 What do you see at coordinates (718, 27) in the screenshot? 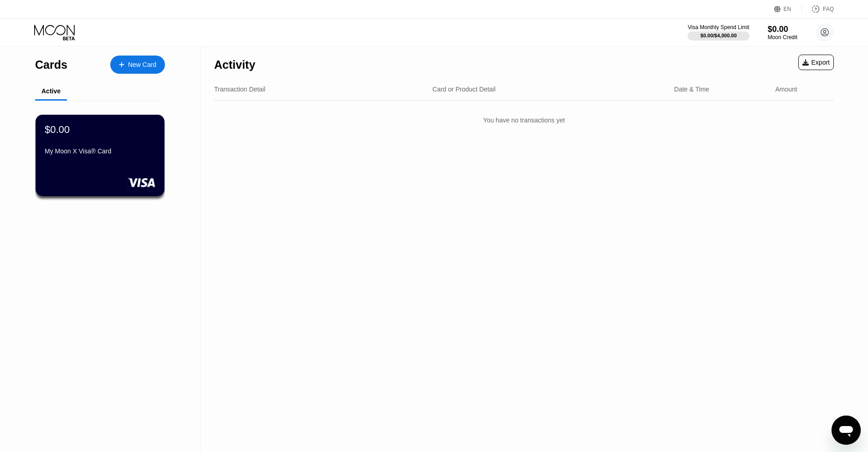
I see `div: Visa Monthly Spend Limit` at bounding box center [718, 27].